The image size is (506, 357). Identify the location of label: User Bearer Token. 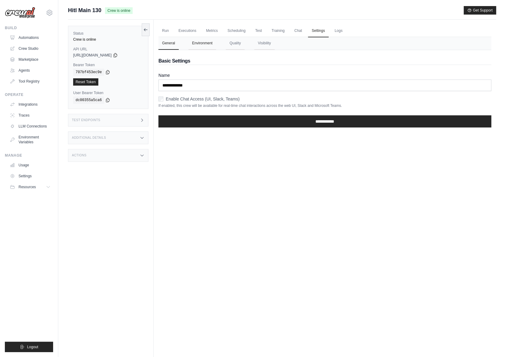
(108, 93).